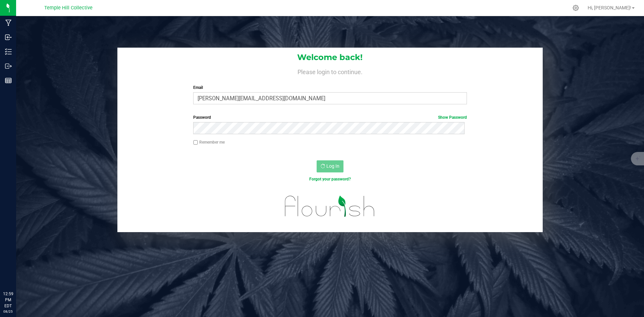 Image resolution: width=644 pixels, height=317 pixels. Describe the element at coordinates (333, 166) in the screenshot. I see `span: Log In` at that location.